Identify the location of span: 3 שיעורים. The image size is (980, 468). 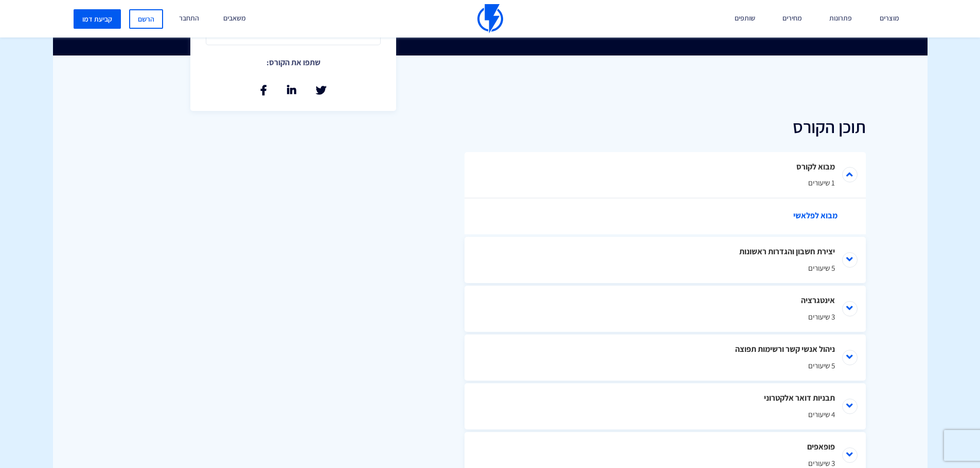
(665, 316).